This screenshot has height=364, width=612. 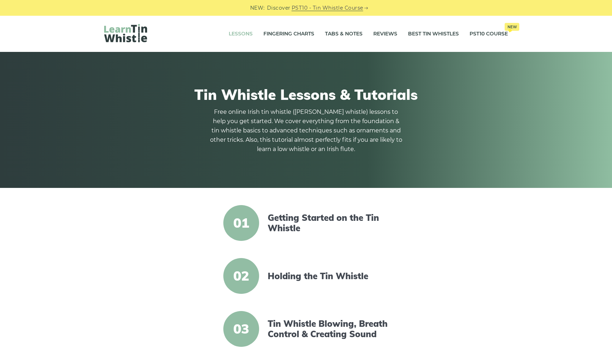 What do you see at coordinates (329, 223) in the screenshot?
I see `a: Getting Started on the Tin Whistle` at bounding box center [329, 223].